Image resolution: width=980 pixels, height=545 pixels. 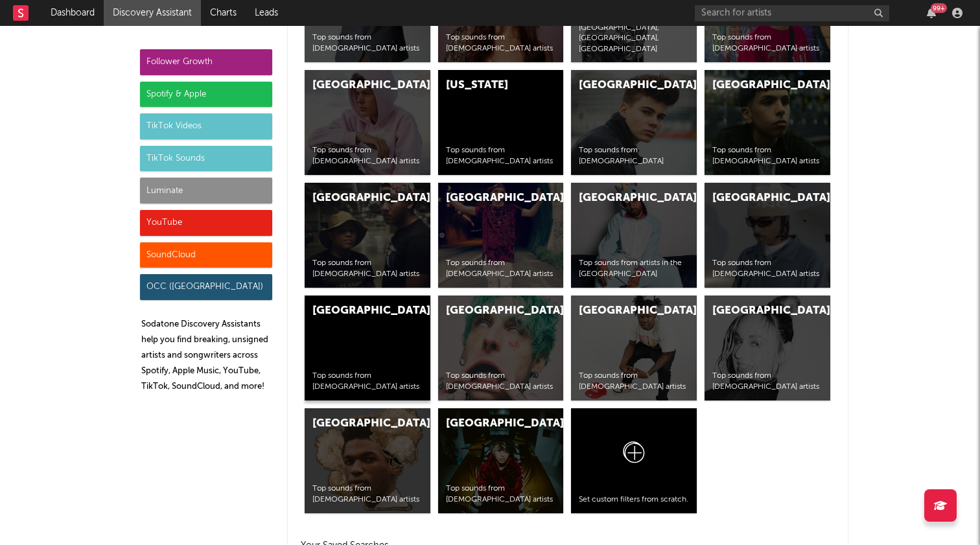 I want to click on p: Sodatone Discovery Assistants help you find breaking, unsigned artists and songwriters across Spo..., so click(x=206, y=356).